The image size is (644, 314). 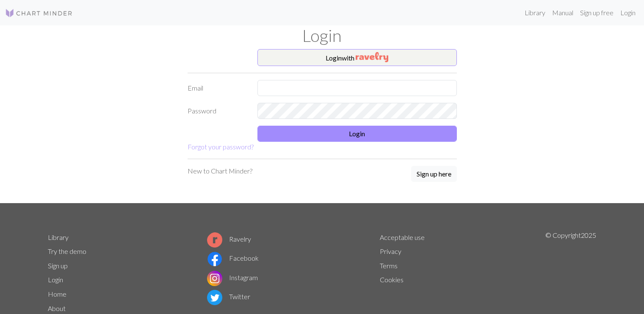 What do you see at coordinates (322, 36) in the screenshot?
I see `h1: Login` at bounding box center [322, 36].